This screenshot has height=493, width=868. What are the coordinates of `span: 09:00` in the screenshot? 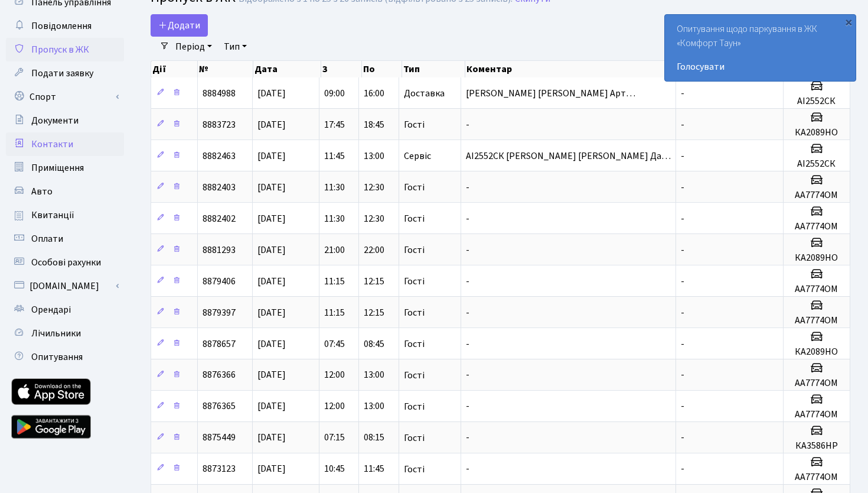 It's located at (334, 93).